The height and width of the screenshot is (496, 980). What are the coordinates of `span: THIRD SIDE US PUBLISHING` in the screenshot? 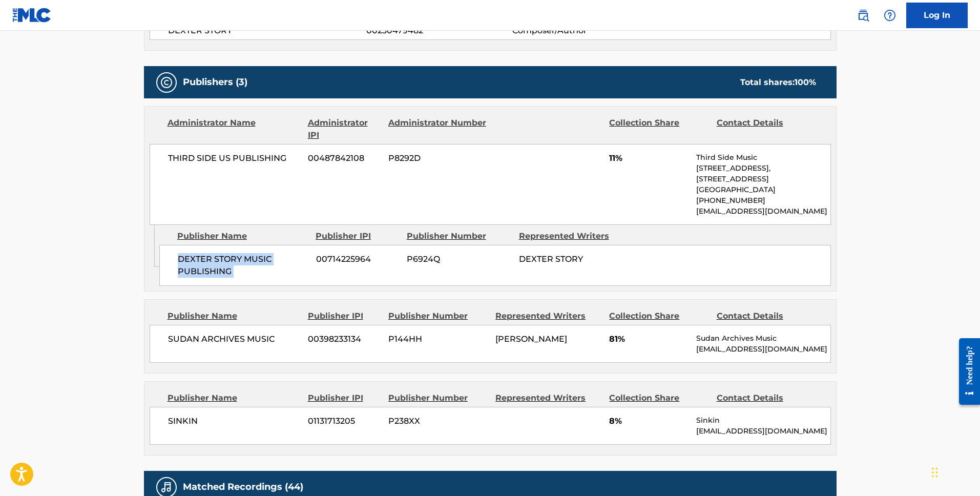 It's located at (234, 159).